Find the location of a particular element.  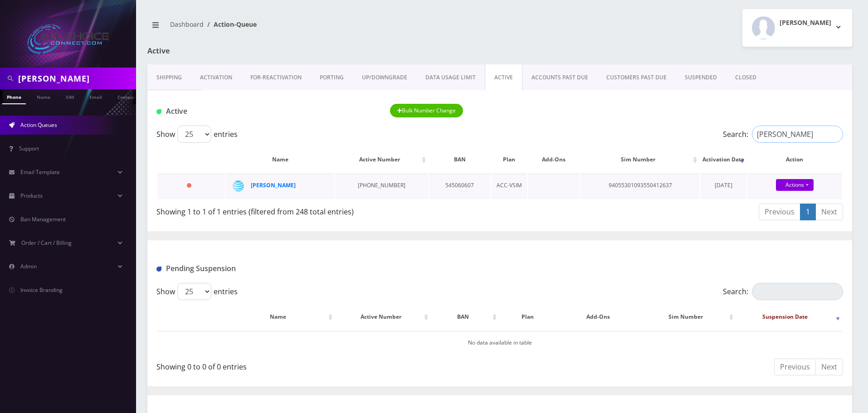

a: Actions is located at coordinates (795, 185).